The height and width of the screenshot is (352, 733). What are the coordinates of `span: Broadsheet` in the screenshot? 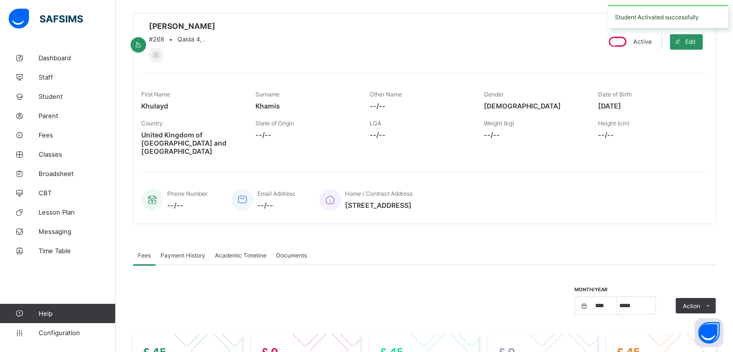 It's located at (77, 174).